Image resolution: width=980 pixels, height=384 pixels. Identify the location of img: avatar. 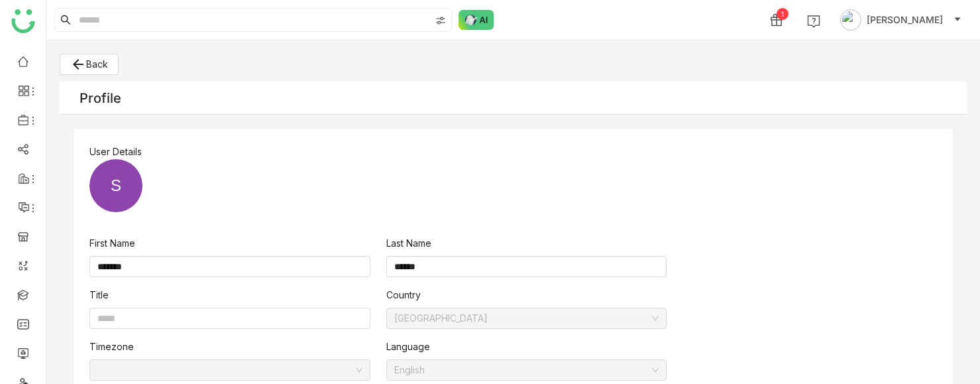
(851, 20).